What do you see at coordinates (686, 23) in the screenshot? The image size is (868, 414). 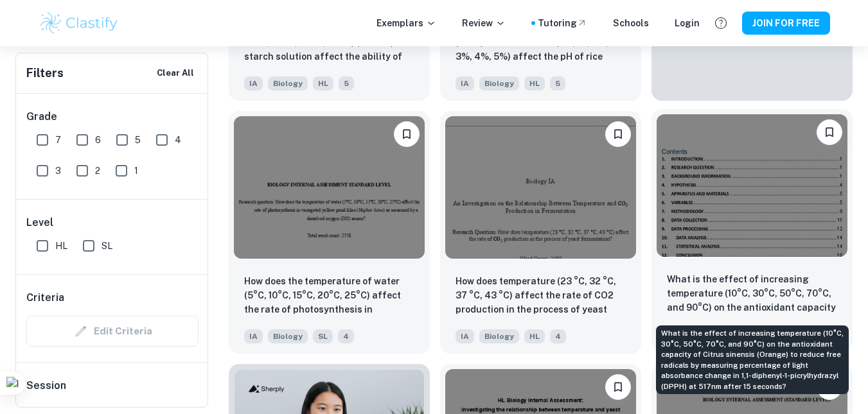 I see `div: Login` at bounding box center [686, 23].